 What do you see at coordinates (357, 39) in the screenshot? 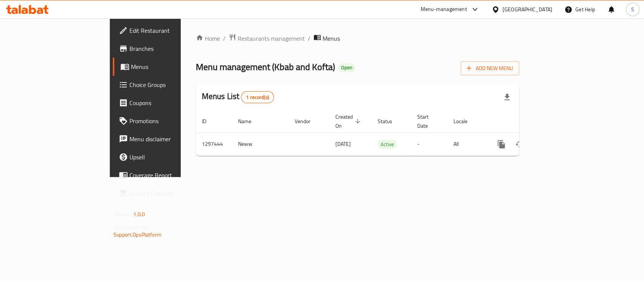
I see `nav: breadcrumb` at bounding box center [357, 39].